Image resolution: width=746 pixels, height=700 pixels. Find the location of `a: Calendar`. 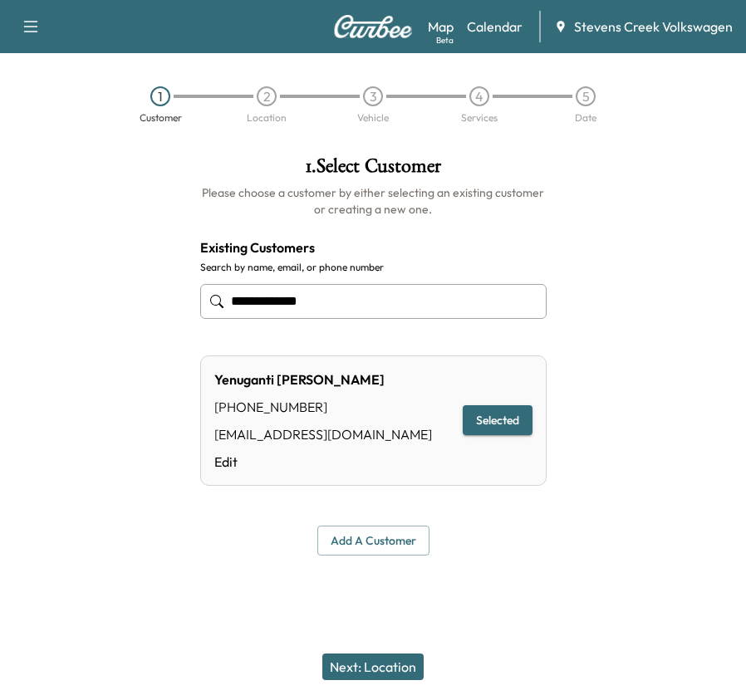

a: Calendar is located at coordinates (494, 26).